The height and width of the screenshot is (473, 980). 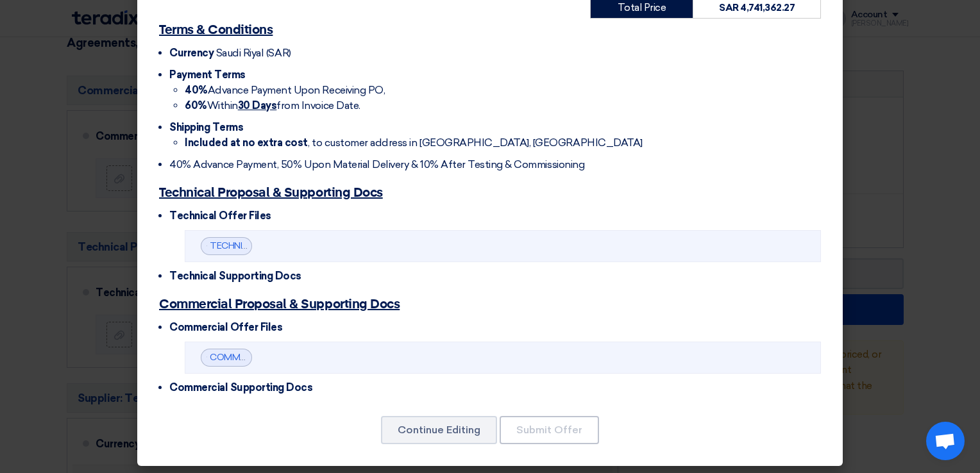 What do you see at coordinates (236, 276) in the screenshot?
I see `span: Technical Supporting Docs` at bounding box center [236, 276].